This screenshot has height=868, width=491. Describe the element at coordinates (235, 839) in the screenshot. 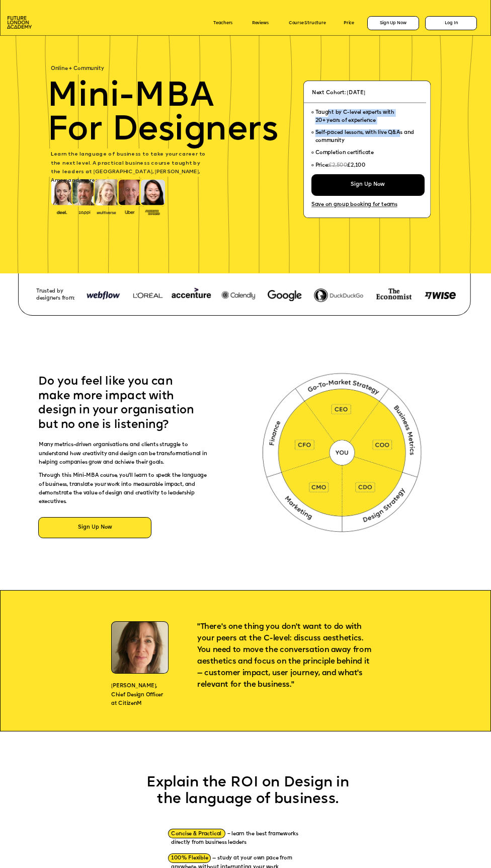

I see `span: Concise & Practical – learn the best frameworks directly from business leaders` at that location.